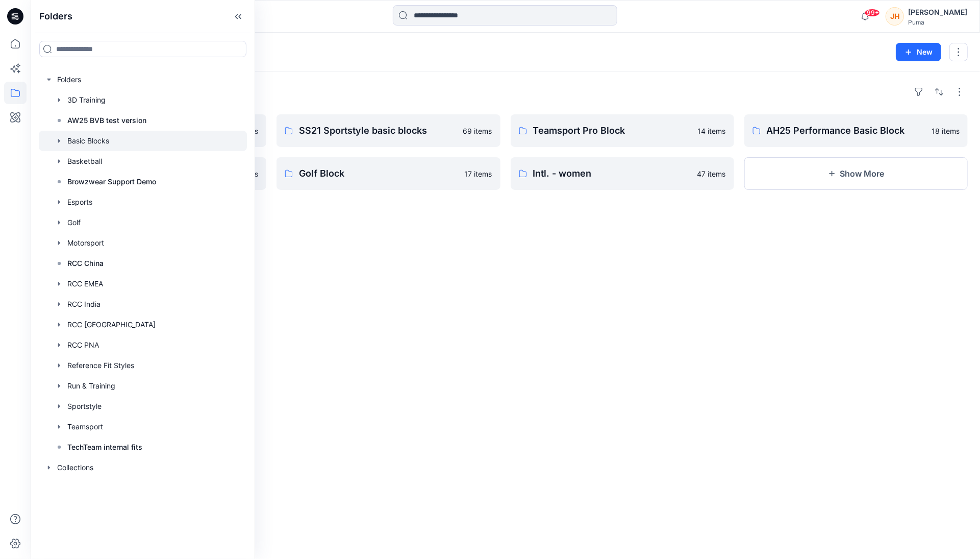 This screenshot has width=980, height=559. Describe the element at coordinates (622, 130) in the screenshot. I see `a: Teamsport Pro Block14 items` at that location.